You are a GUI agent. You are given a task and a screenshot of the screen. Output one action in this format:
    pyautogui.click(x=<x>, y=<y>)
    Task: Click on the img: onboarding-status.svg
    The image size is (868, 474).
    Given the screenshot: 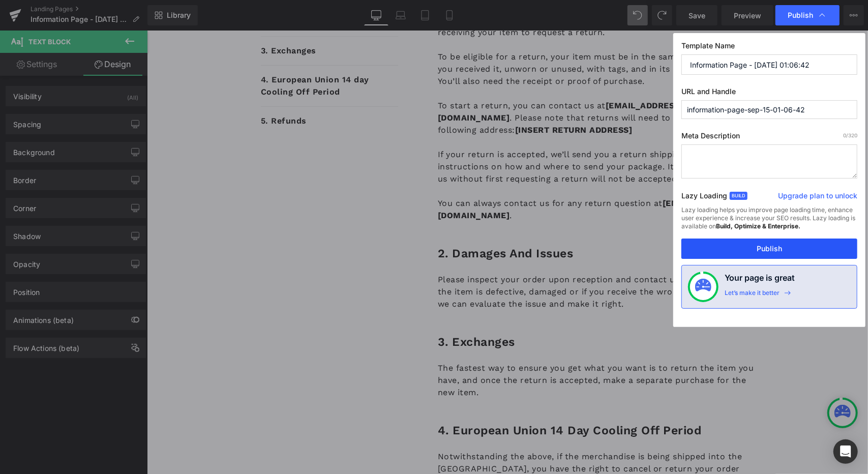 What is the action you would take?
    pyautogui.click(x=703, y=287)
    